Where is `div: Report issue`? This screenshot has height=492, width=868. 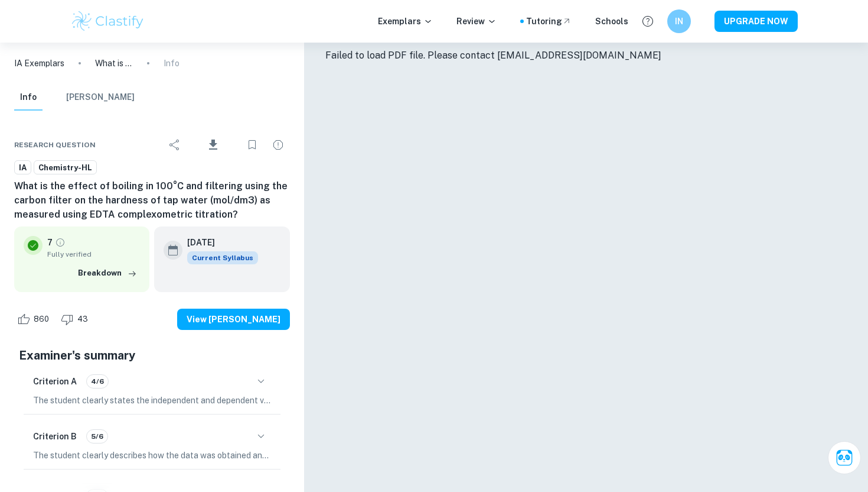
div: Report issue is located at coordinates (278, 145).